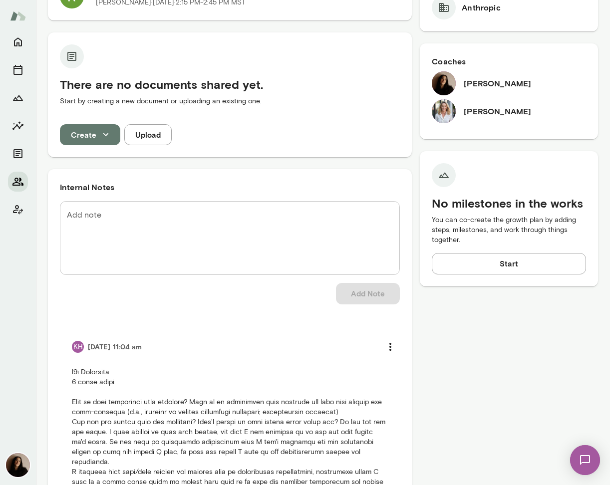 Image resolution: width=610 pixels, height=485 pixels. I want to click on h6: Internal Notes, so click(230, 187).